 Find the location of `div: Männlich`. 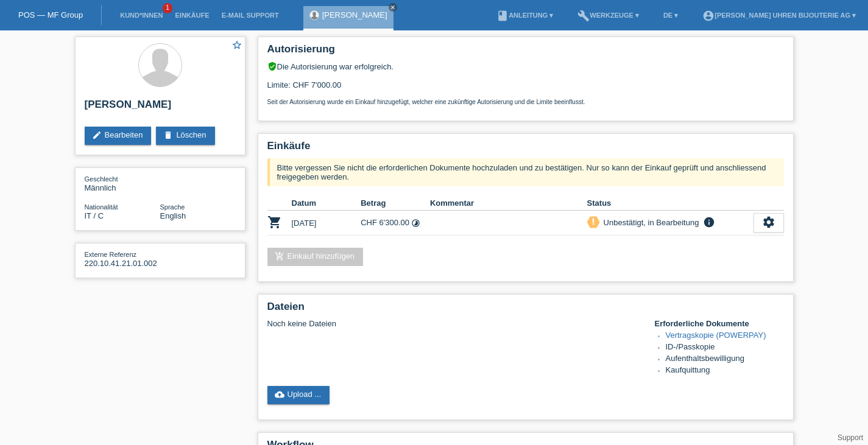

div: Männlich is located at coordinates (123, 183).